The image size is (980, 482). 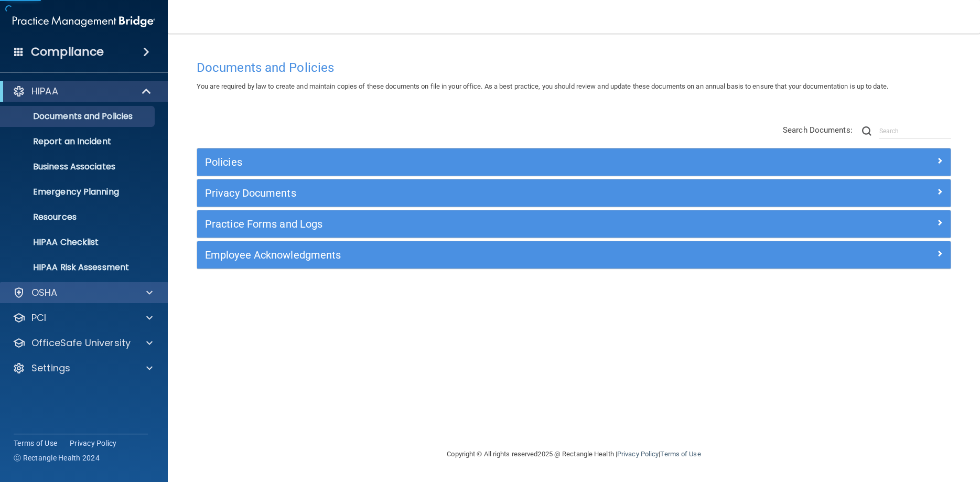 What do you see at coordinates (45, 91) in the screenshot?
I see `p: HIPAA` at bounding box center [45, 91].